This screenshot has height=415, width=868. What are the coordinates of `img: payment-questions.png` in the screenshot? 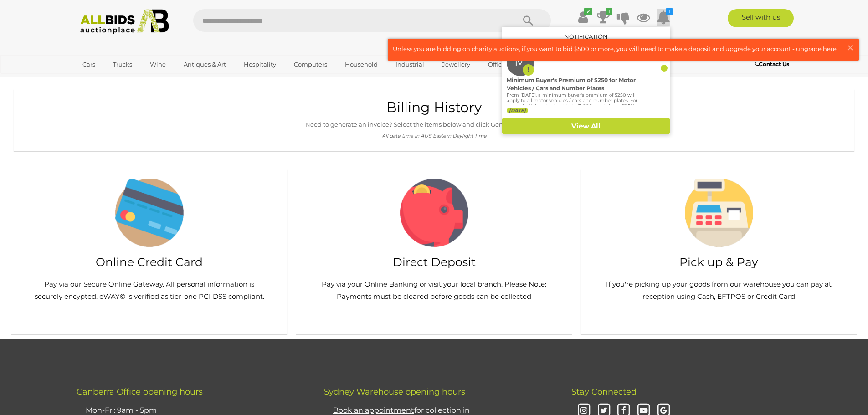 It's located at (149, 213).